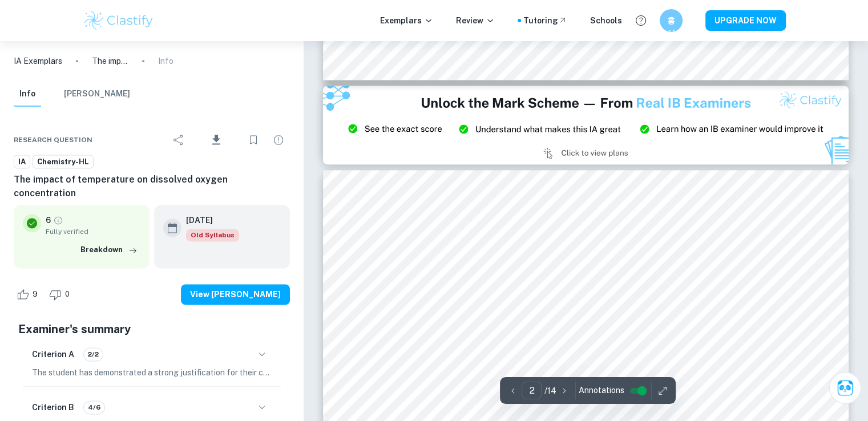  Describe the element at coordinates (152, 329) in the screenshot. I see `h5: Examiner's summary` at that location.